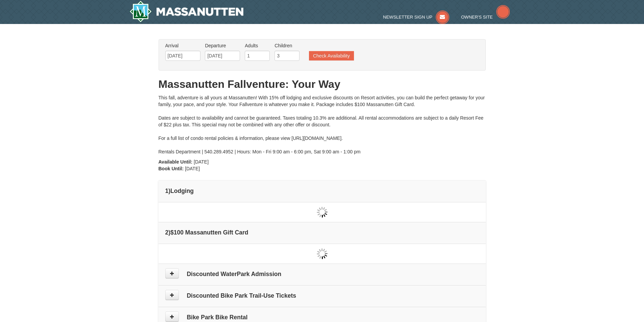  Describe the element at coordinates (171, 169) in the screenshot. I see `strong: Book Until:` at that location.